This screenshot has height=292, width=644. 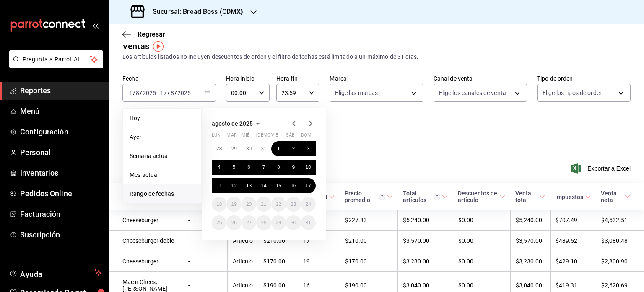 What do you see at coordinates (293, 204) in the screenshot?
I see `abbr: 23 de agosto de 2025` at bounding box center [293, 204].